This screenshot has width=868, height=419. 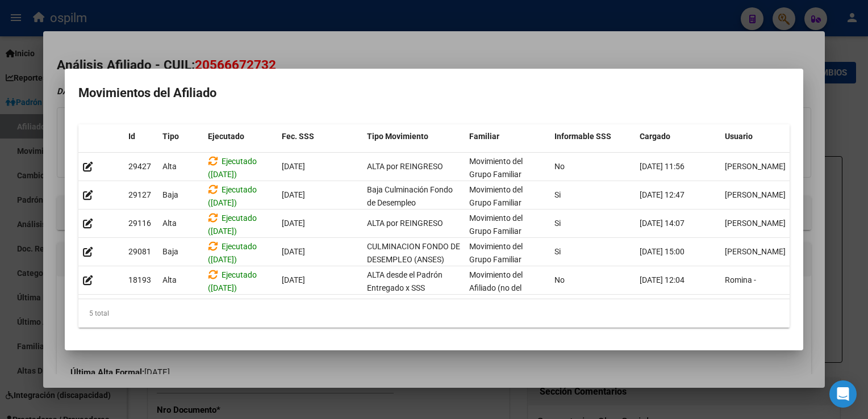 I want to click on span: Cargado, so click(x=655, y=136).